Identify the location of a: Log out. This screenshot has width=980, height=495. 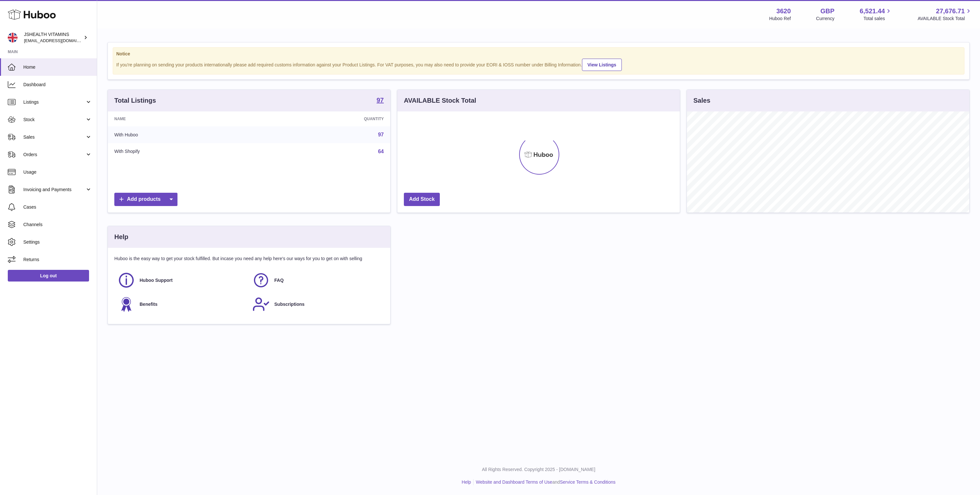
(48, 276).